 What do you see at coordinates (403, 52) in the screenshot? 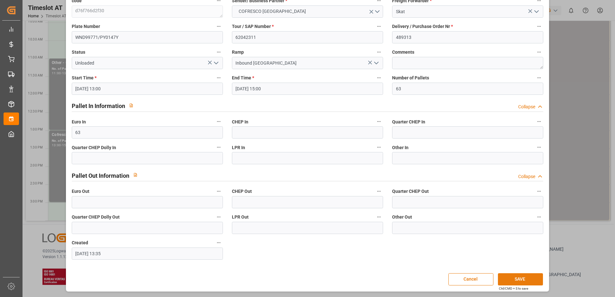
I see `span: Comments` at bounding box center [403, 52].